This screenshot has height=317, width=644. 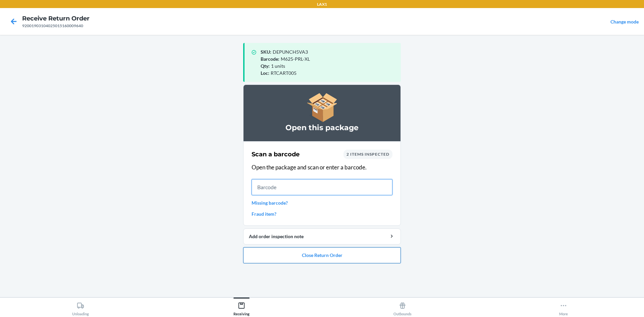 What do you see at coordinates (295, 59) in the screenshot?
I see `span: M625-PRL-XL` at bounding box center [295, 59].